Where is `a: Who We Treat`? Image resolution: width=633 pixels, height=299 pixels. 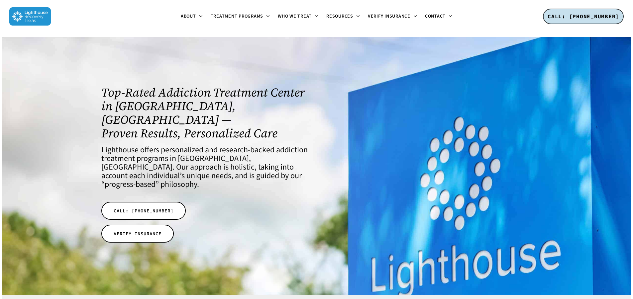
a: Who We Treat is located at coordinates (298, 17).